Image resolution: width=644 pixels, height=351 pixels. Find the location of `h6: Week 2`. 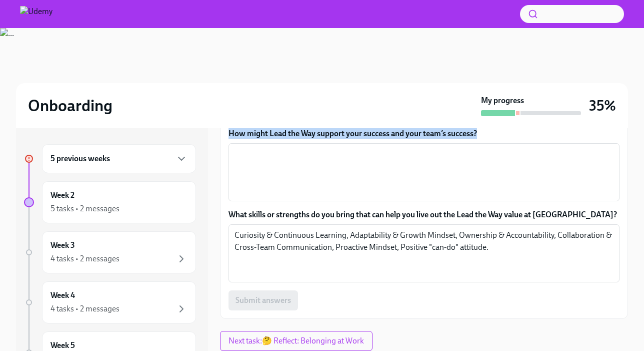

h6: Week 2 is located at coordinates (63, 195).